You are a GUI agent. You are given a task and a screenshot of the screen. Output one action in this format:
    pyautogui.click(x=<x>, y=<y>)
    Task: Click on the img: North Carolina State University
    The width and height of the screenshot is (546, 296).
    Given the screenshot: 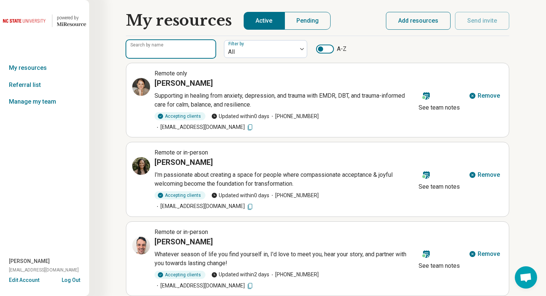 What is the action you would take?
    pyautogui.click(x=25, y=21)
    